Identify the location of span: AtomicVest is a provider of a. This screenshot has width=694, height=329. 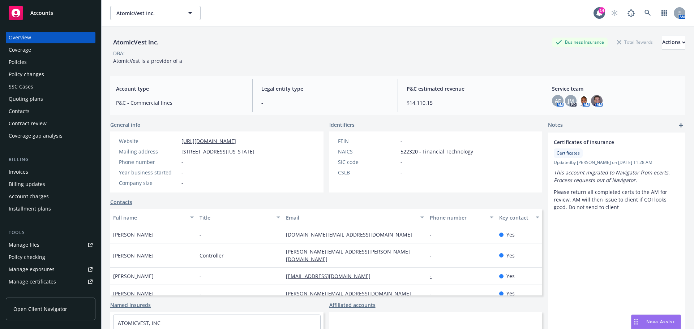
(148, 61).